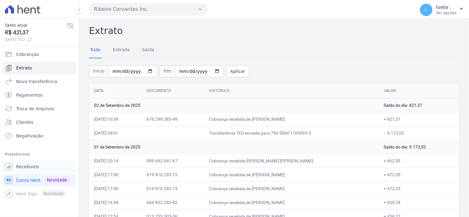 Image resolution: width=469 pixels, height=217 pixels. I want to click on td: 01 de Setembro de 2025, so click(234, 147).